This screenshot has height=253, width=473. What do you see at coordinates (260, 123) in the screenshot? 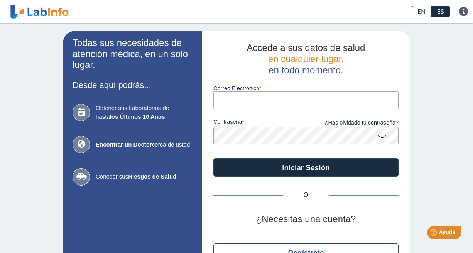
I see `label: contraseña` at bounding box center [260, 123].